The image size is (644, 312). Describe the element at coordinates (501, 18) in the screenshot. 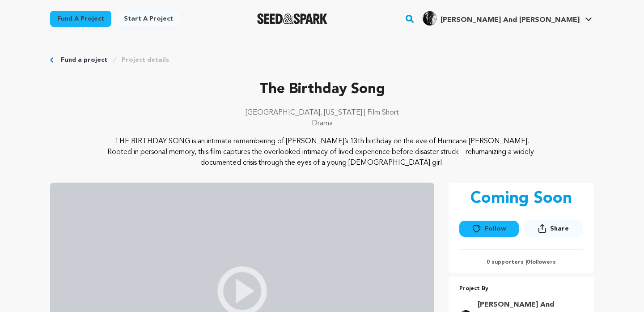

I see `div: Megan Trufant Tillman And Kimiko M.'s Profile` at that location.